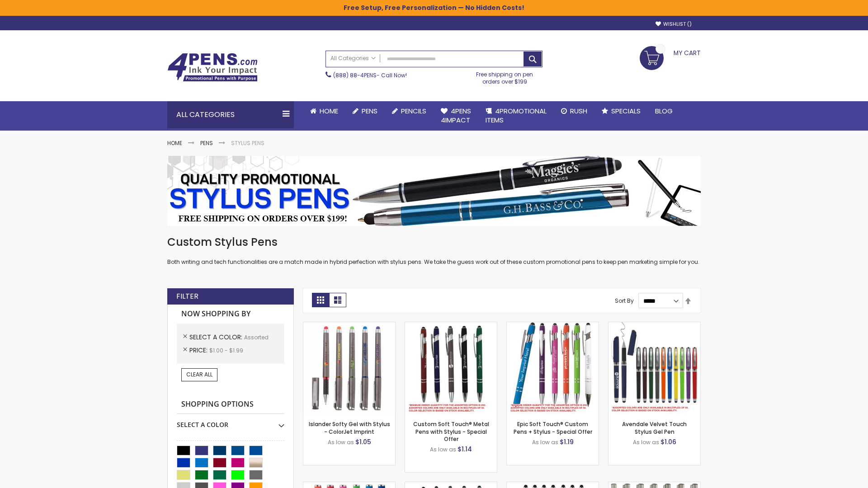  Describe the element at coordinates (353, 58) in the screenshot. I see `a: All Categories` at that location.